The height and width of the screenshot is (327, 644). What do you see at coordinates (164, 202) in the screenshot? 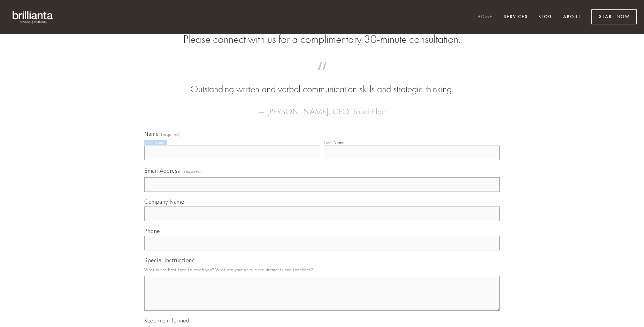
I see `span: Company Name` at bounding box center [164, 202].